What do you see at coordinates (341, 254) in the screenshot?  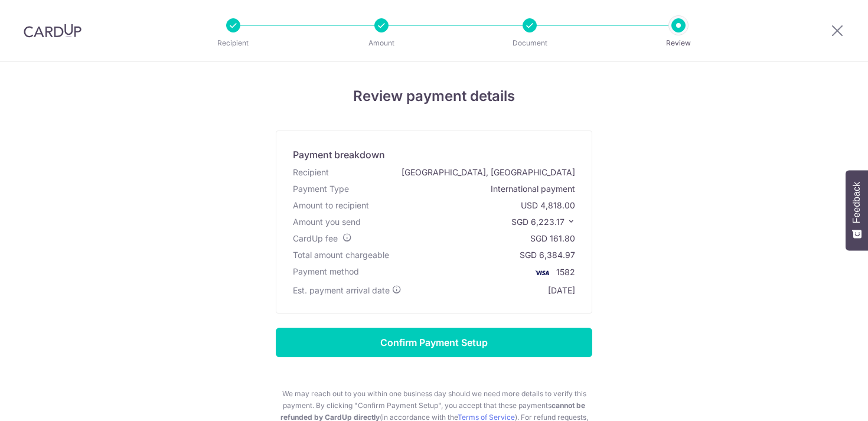 I see `span: Total amount chargeable` at bounding box center [341, 254].